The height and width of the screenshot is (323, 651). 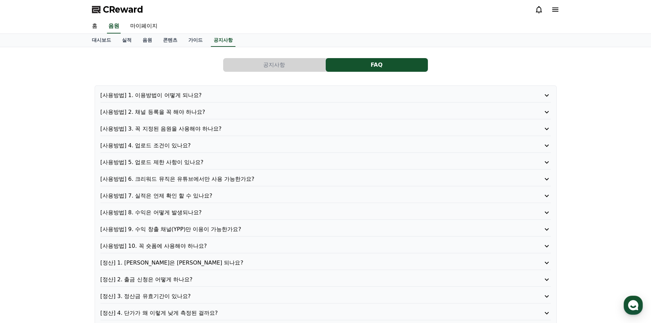 What do you see at coordinates (127, 40) in the screenshot?
I see `a: 실적` at bounding box center [127, 40].